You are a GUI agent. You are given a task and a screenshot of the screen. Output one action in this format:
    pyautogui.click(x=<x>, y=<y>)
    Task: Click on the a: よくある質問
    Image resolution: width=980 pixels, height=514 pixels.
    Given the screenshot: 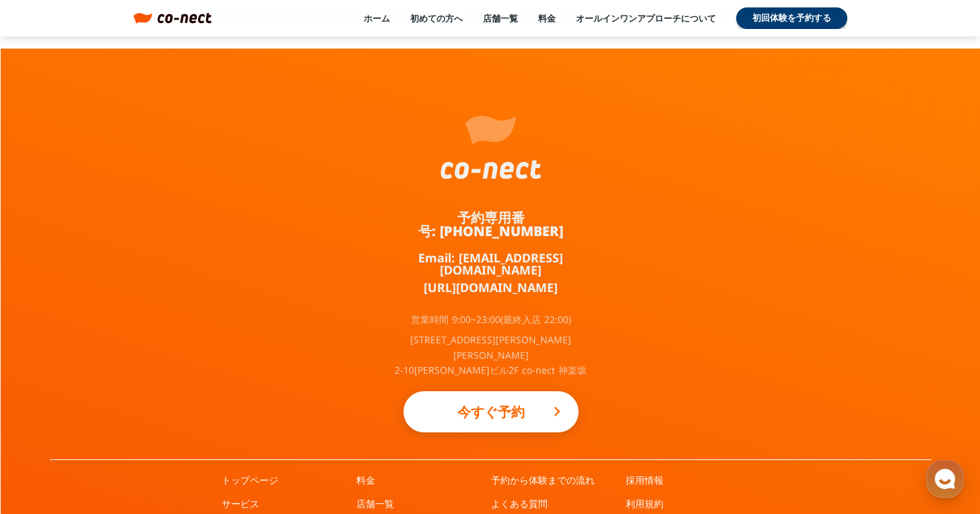 What is the action you would take?
    pyautogui.click(x=520, y=503)
    